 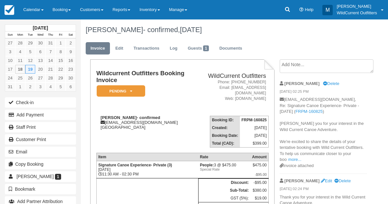 I want to click on th: Sun, so click(x=10, y=35).